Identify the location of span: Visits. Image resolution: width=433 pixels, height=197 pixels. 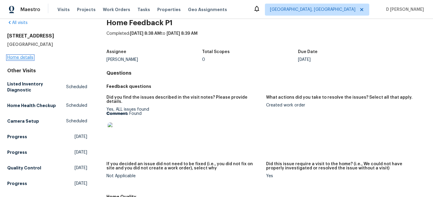
(63, 10).